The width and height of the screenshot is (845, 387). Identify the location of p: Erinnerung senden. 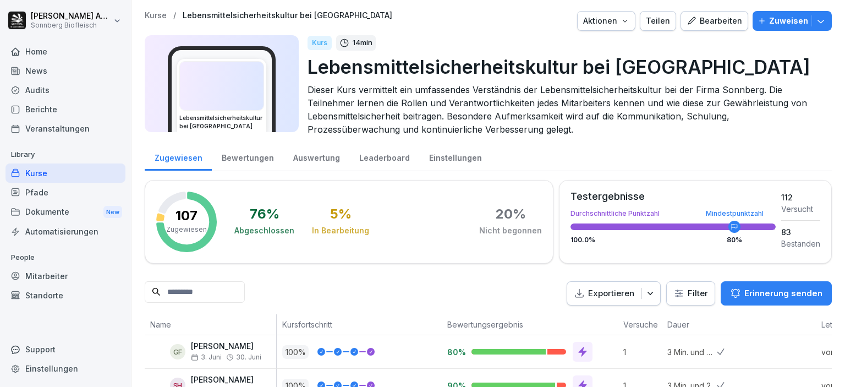
(783, 293).